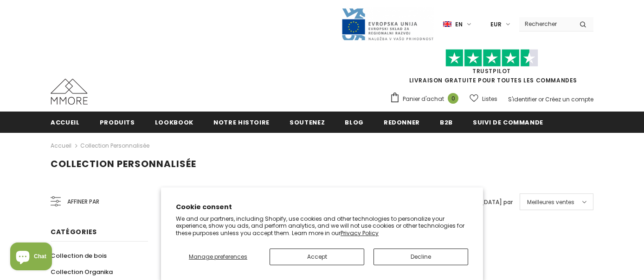 The height and width of the screenshot is (280, 644). What do you see at coordinates (69, 92) in the screenshot?
I see `img: Cas MMORE` at bounding box center [69, 92].